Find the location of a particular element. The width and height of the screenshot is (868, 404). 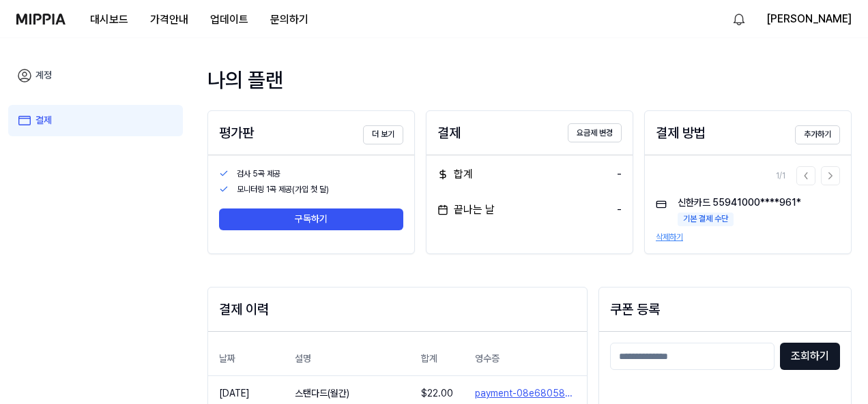

div: 합계 is located at coordinates (455, 175).